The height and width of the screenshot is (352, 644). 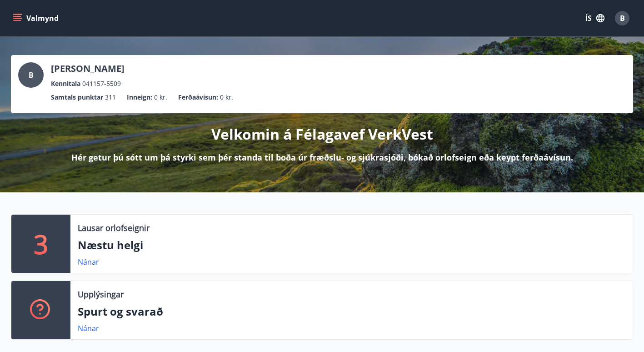 What do you see at coordinates (198, 97) in the screenshot?
I see `p: Ferðaávísun :` at bounding box center [198, 97].